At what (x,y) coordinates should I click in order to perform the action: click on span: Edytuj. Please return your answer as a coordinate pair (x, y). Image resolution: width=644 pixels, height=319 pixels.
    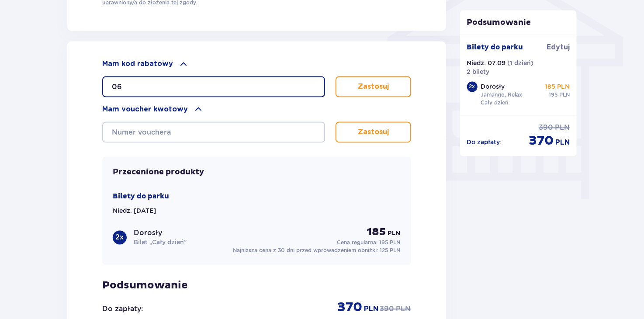
    Looking at the image, I should click on (558, 47).